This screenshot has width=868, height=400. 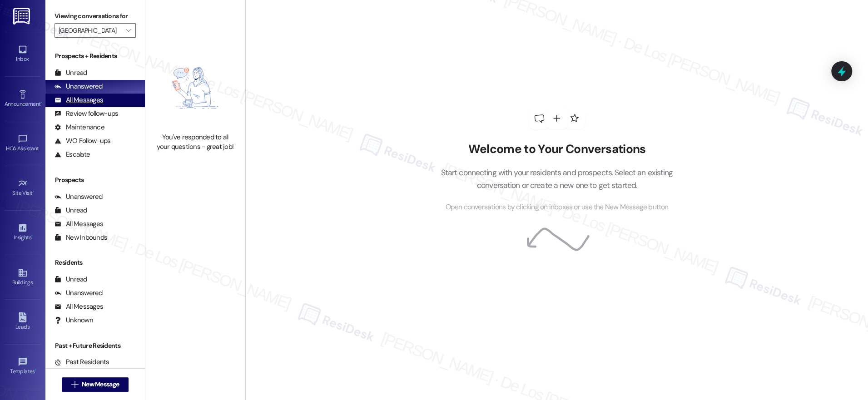 What do you see at coordinates (90, 30) in the screenshot?
I see `input: All communities` at bounding box center [90, 30].